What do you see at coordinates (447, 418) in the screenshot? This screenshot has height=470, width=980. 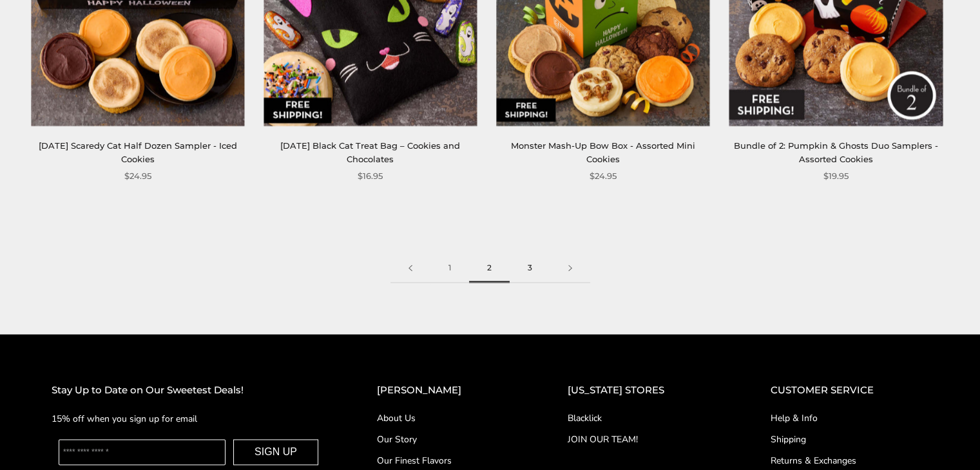 I see `a: About Us` at bounding box center [447, 418].